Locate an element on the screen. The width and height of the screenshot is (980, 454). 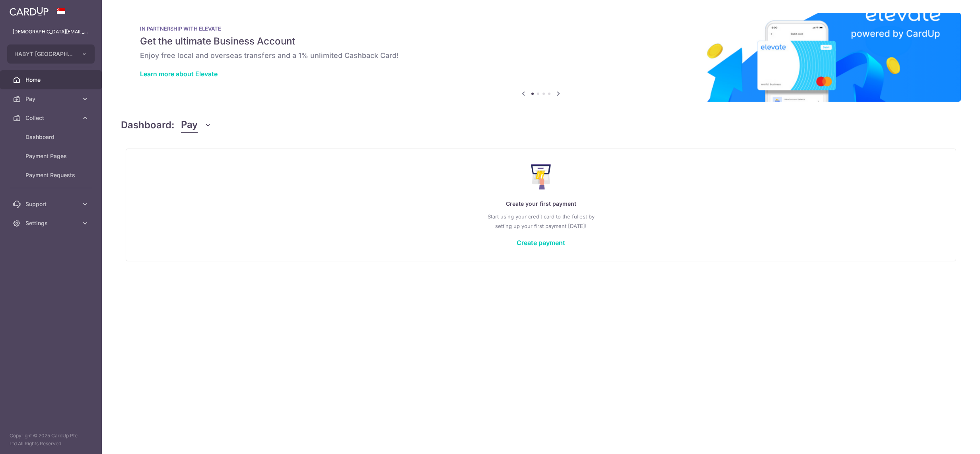
p: Create your first payment is located at coordinates (541, 204).